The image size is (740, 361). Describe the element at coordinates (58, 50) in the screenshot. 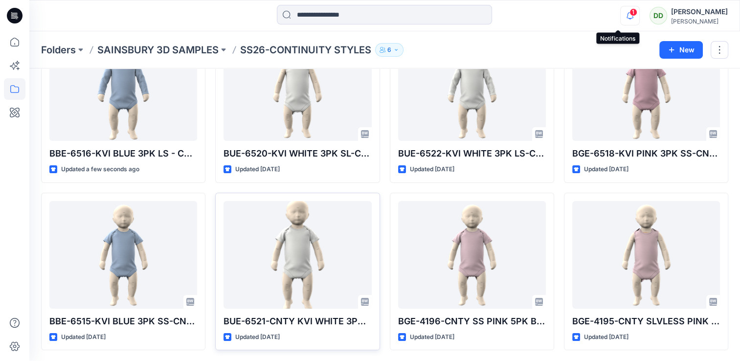

I see `a: Folders` at that location.